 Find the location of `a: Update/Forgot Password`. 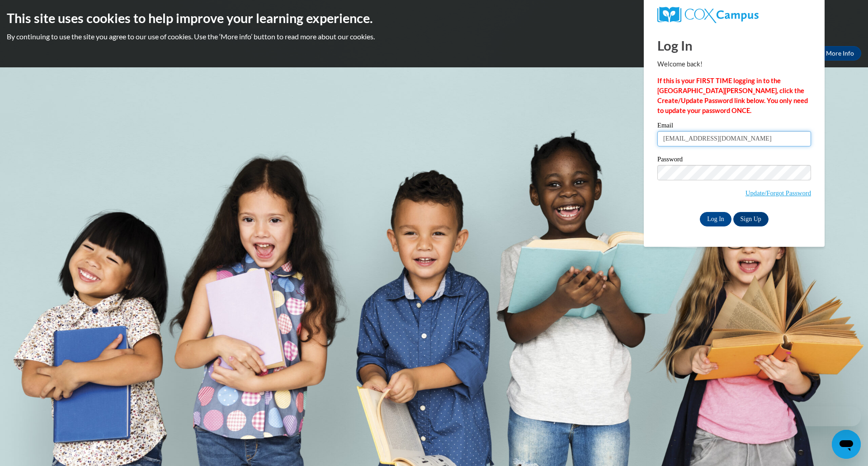

a: Update/Forgot Password is located at coordinates (777, 193).